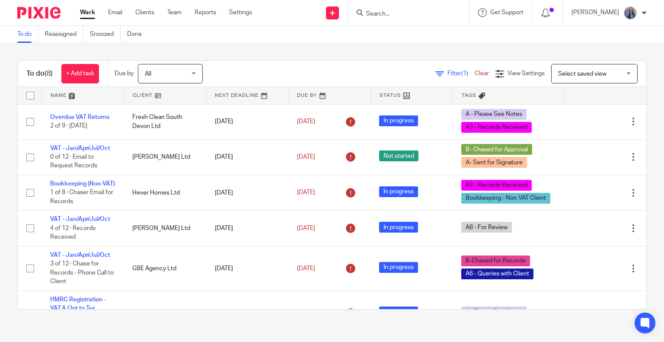 This screenshot has width=664, height=342. What do you see at coordinates (630, 13) in the screenshot?
I see `img: Amanda-scaled.jpg` at bounding box center [630, 13].